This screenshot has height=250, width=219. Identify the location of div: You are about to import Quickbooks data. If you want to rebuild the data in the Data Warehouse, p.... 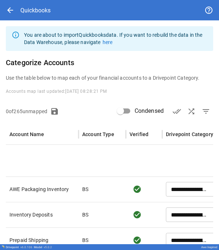
(116, 39).